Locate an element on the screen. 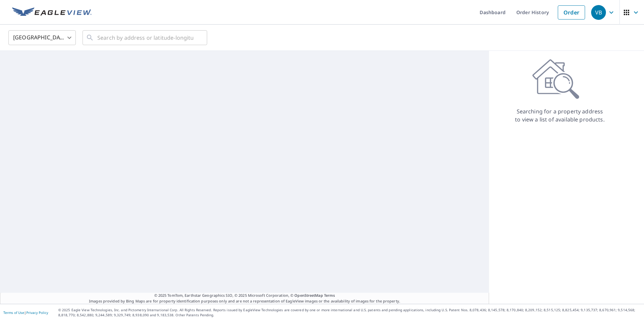  a: Terms is located at coordinates (329, 295).